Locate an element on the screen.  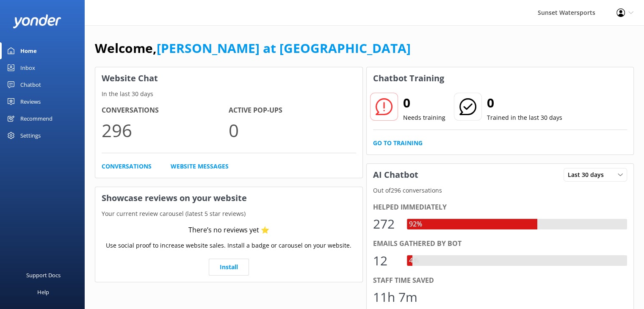
a: Conversations is located at coordinates (126, 166).